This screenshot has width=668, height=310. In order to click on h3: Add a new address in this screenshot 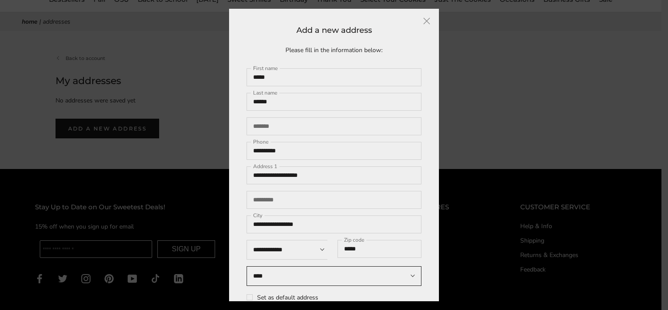, I will do `click(334, 31)`.